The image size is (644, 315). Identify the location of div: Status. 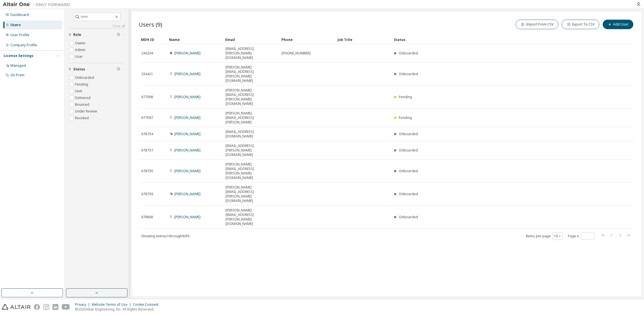
(499, 40).